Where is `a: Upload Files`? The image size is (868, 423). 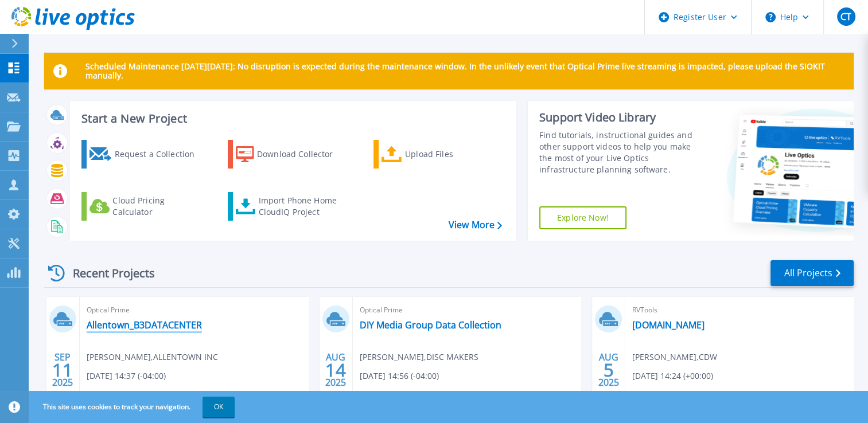 a: Upload Files is located at coordinates (437, 154).